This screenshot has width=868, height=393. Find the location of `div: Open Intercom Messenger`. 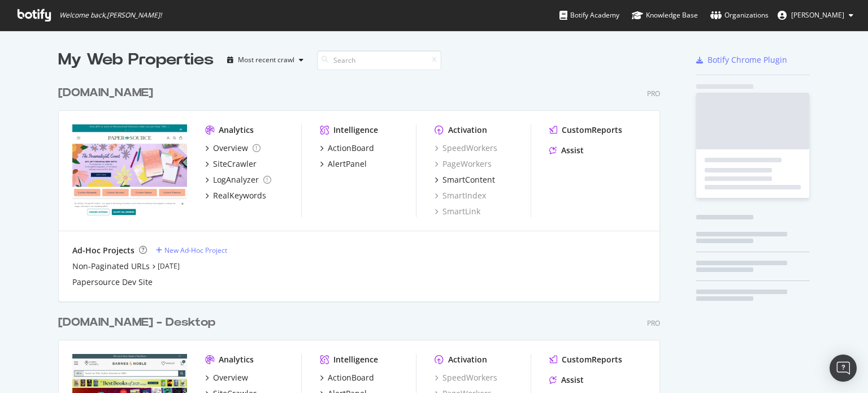

div: Open Intercom Messenger is located at coordinates (843, 368).